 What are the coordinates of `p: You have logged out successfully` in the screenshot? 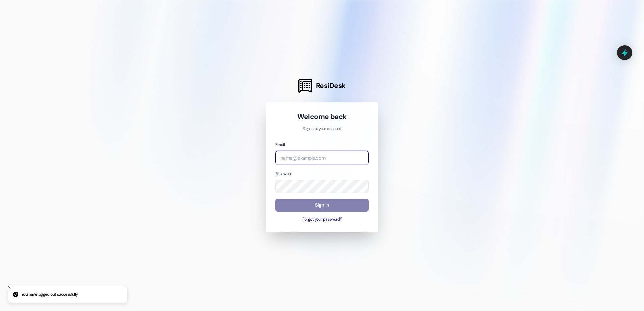 It's located at (50, 295).